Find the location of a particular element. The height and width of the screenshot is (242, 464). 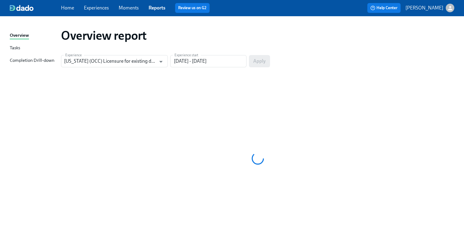

button: Open is located at coordinates (161, 61).